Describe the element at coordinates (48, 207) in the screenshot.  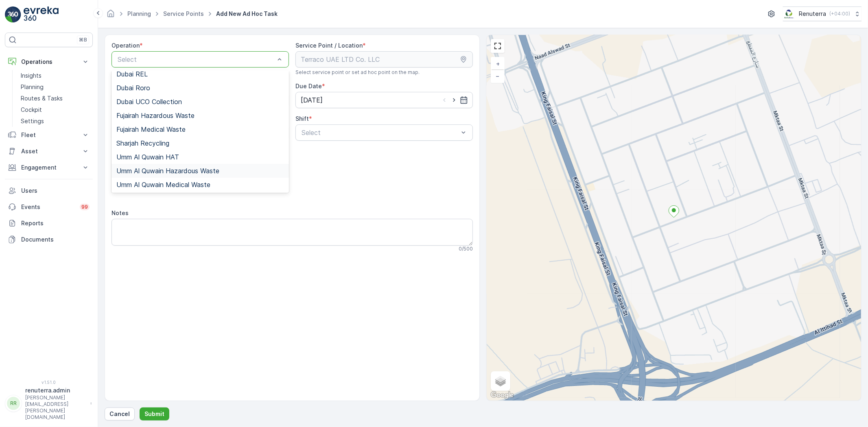
I see `p: Events` at that location.